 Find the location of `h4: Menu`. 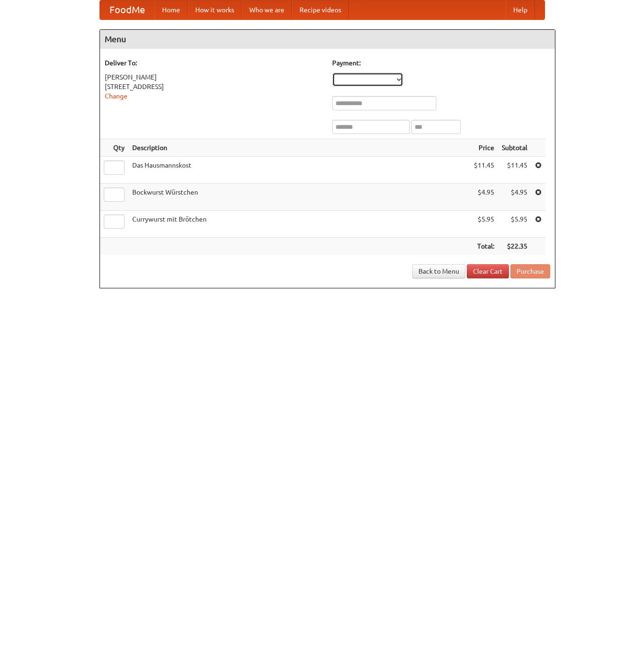

h4: Menu is located at coordinates (327, 39).